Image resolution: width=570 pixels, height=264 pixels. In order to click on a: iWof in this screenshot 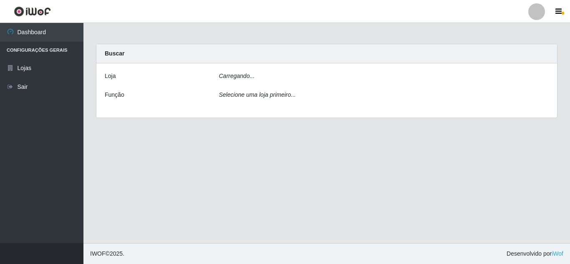, I will do `click(558, 254)`.